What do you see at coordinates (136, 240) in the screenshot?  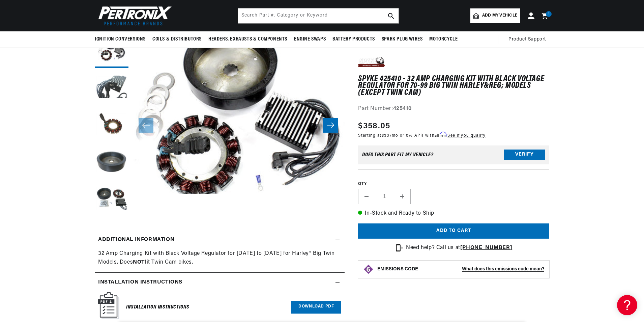 I see `h2: Additional information` at bounding box center [136, 240].